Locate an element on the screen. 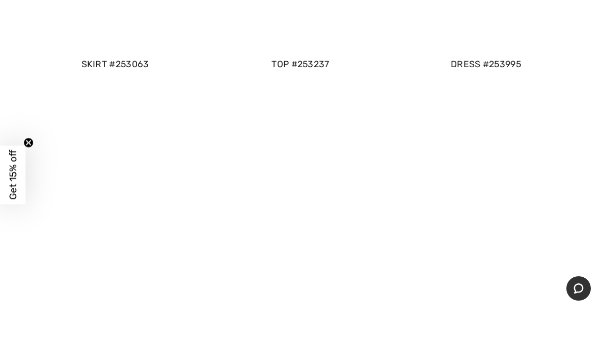  div: Mini Sheath Dress With Embellishments Style 253995 is located at coordinates (486, 64).